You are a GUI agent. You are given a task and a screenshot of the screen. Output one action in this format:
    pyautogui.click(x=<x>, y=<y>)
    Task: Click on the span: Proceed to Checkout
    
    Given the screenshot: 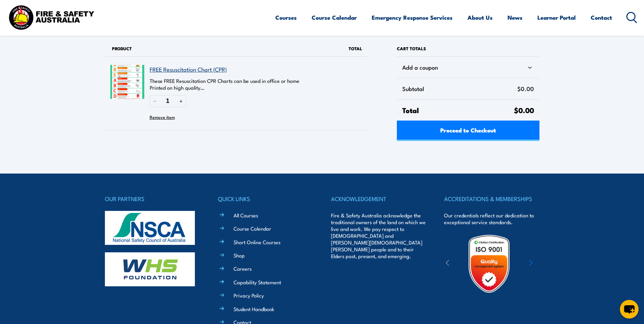 What is the action you would take?
    pyautogui.click(x=468, y=129)
    